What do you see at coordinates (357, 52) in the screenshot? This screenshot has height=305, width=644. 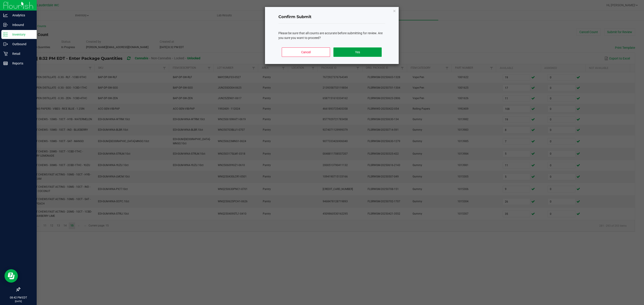 I see `button: Yes` at bounding box center [357, 52].